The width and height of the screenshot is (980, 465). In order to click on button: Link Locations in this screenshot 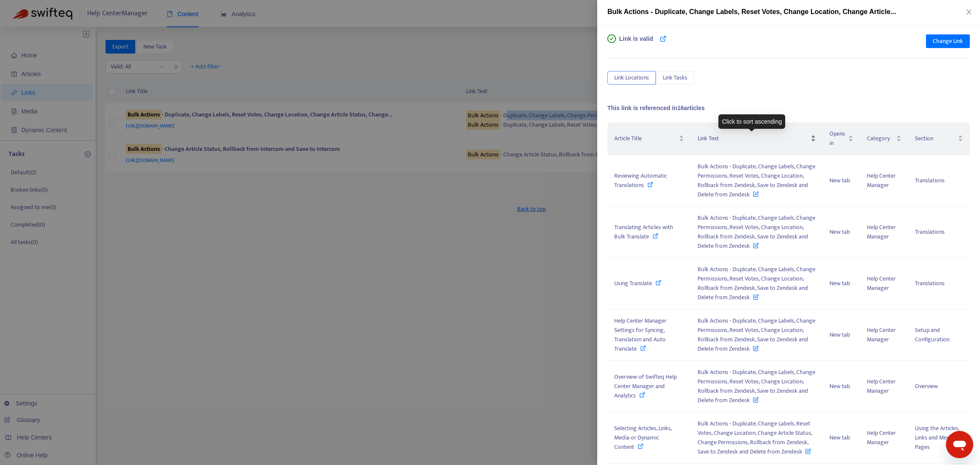, I will do `click(632, 78)`.